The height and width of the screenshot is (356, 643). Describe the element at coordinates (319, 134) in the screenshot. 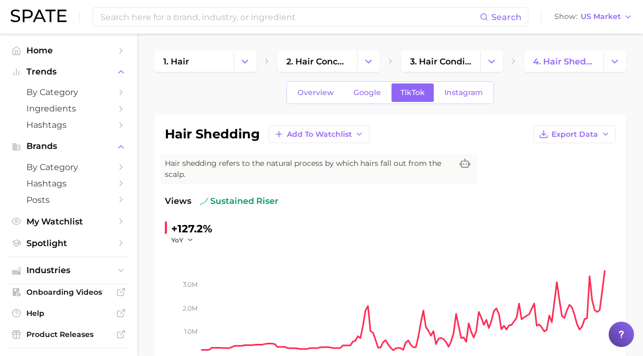

I see `span: Add to Watchlist` at that location.